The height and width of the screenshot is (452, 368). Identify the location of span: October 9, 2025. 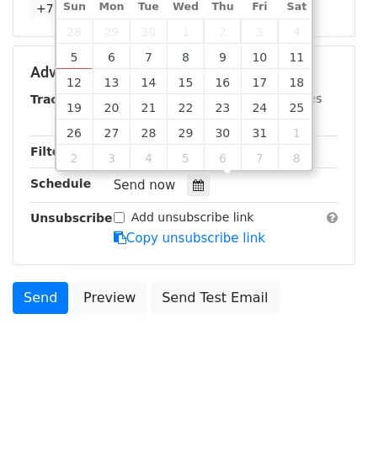
(222, 56).